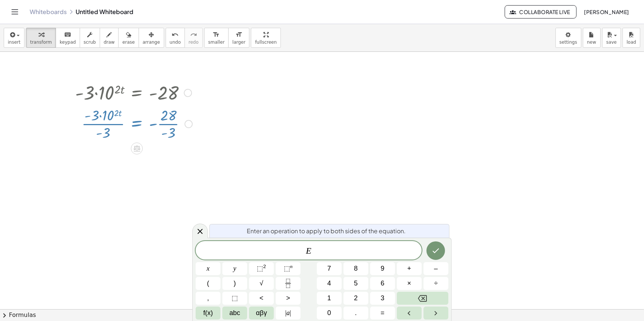 Image resolution: width=644 pixels, height=321 pixels. Describe the element at coordinates (235, 268) in the screenshot. I see `span: y` at that location.